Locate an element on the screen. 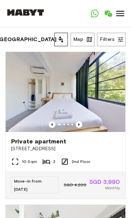 The width and height of the screenshot is (131, 218). span: 10 Sqm is located at coordinates (29, 161).